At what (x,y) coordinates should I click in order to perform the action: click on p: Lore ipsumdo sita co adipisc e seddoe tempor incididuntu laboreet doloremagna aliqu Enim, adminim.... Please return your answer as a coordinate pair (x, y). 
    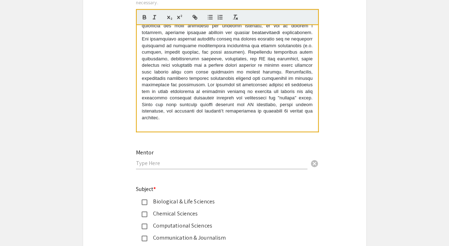
    Looking at the image, I should click on (227, 62).